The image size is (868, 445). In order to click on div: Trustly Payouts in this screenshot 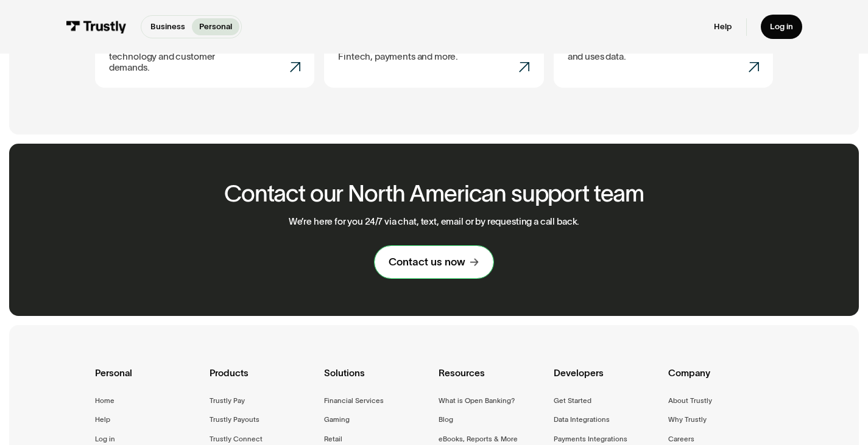, I will do `click(235, 420)`.